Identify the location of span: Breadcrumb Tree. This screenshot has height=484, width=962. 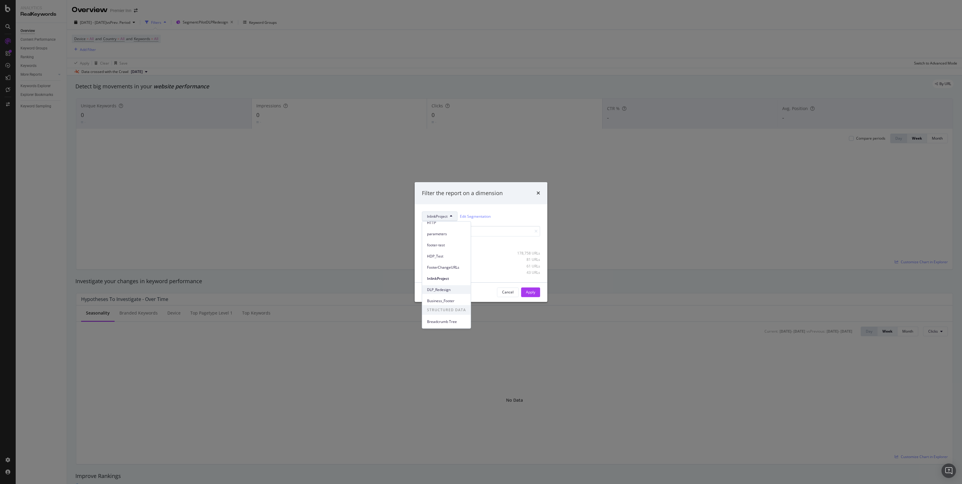
(446, 322).